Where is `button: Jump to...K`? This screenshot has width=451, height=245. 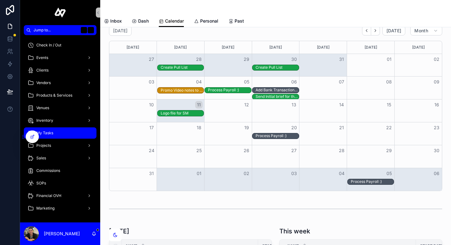
button: Jump to...K is located at coordinates (60, 30).